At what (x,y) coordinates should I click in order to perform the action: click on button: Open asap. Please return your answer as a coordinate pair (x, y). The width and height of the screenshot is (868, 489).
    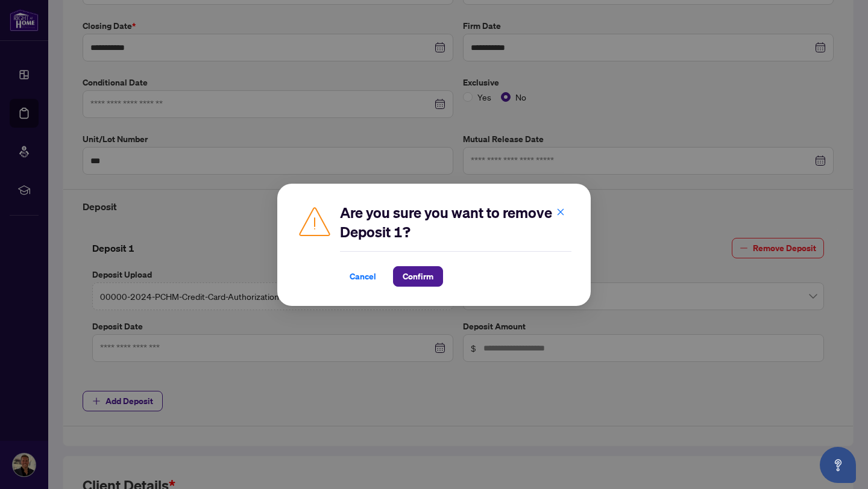
    Looking at the image, I should click on (837, 465).